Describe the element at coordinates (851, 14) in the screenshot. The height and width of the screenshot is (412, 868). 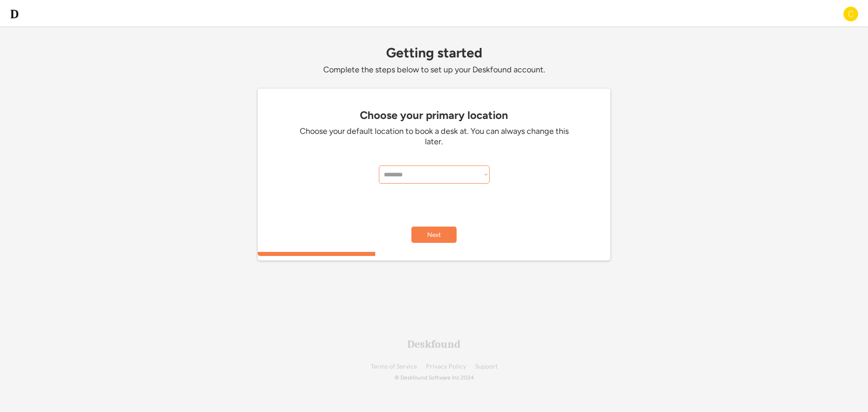
I see `img: C.png` at that location.